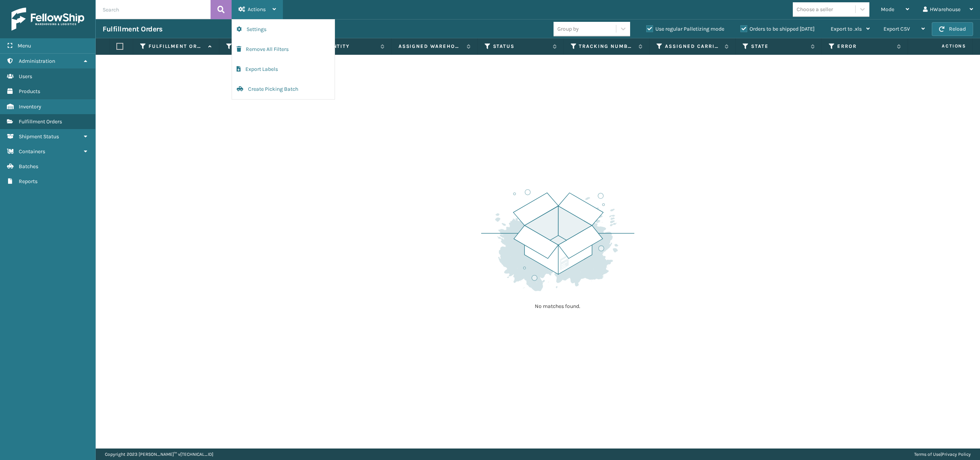 The image size is (980, 460). Describe the element at coordinates (48, 19) in the screenshot. I see `img: logo` at that location.